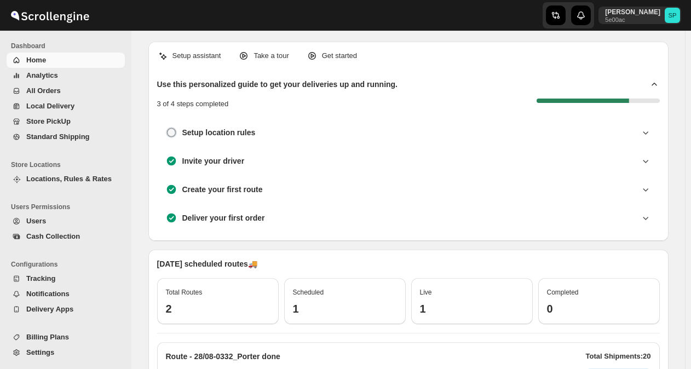 This screenshot has width=691, height=369. What do you see at coordinates (308, 292) in the screenshot?
I see `span: Scheduled` at bounding box center [308, 292].